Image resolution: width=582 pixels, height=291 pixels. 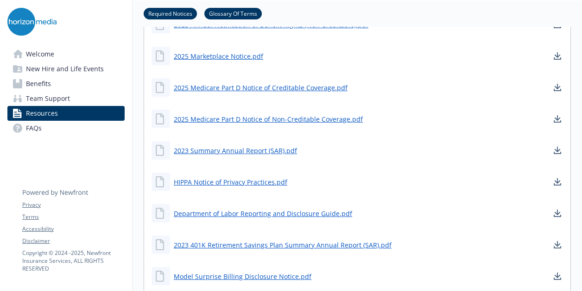 What do you see at coordinates (66, 54) in the screenshot?
I see `a: Welcome` at bounding box center [66, 54].